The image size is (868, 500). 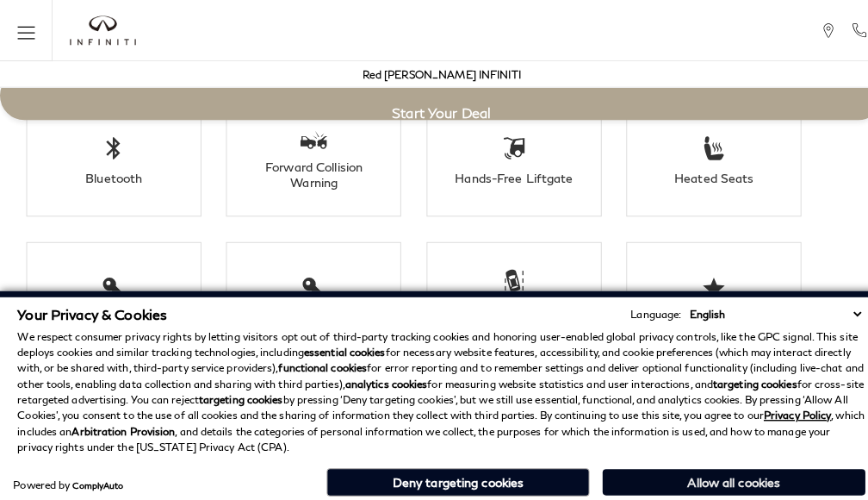 What do you see at coordinates (122, 423) in the screenshot?
I see `strong: Arbitration Provision` at bounding box center [122, 423].